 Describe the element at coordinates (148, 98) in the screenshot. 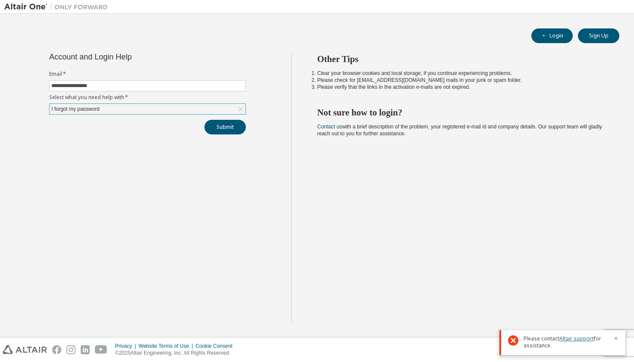

I see `label: Select what you need help with` at that location.